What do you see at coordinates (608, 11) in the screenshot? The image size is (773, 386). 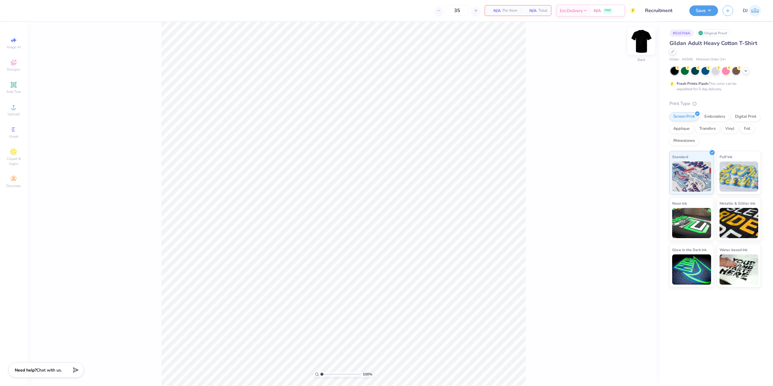 I see `span: FREE` at bounding box center [608, 11].